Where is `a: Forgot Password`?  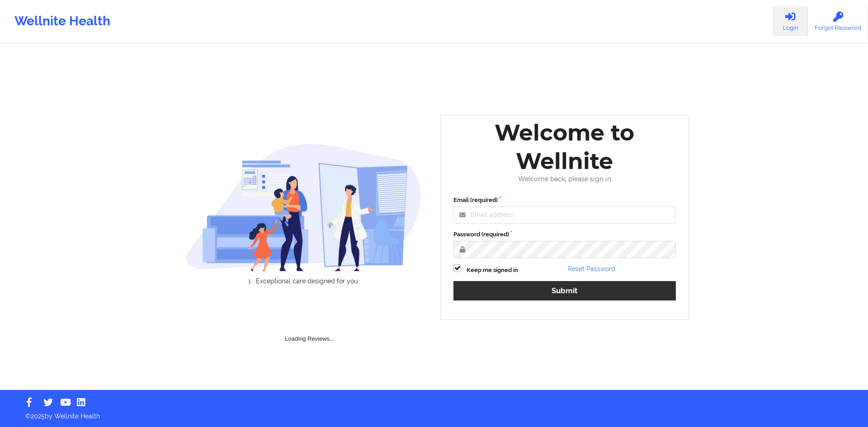 a: Forgot Password is located at coordinates (837, 21).